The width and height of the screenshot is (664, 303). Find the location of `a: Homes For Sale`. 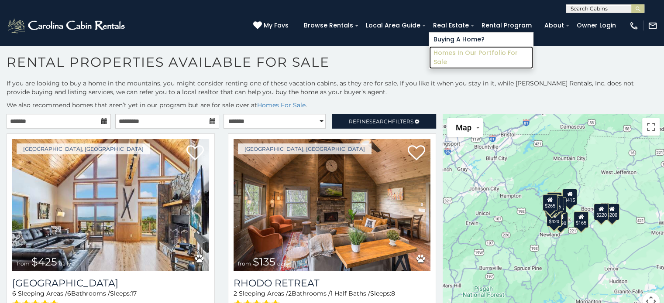

a: Homes For Sale is located at coordinates (281, 105).